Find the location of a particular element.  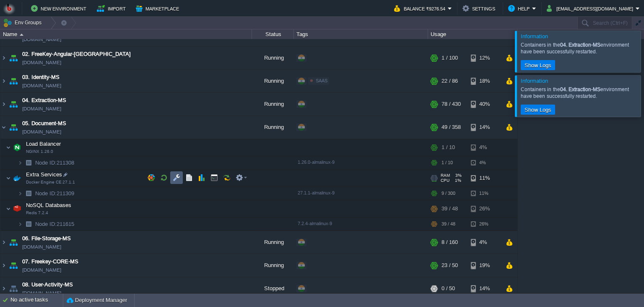

span: NoSQL Databases is located at coordinates (49, 205).